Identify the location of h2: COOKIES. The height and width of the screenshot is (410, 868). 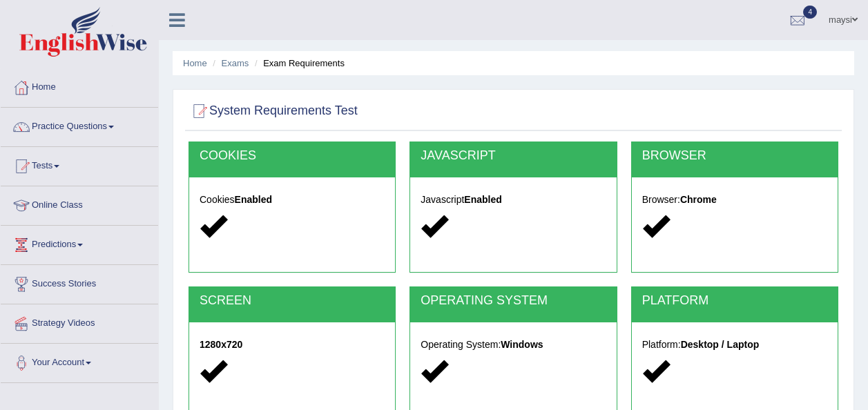
(292, 156).